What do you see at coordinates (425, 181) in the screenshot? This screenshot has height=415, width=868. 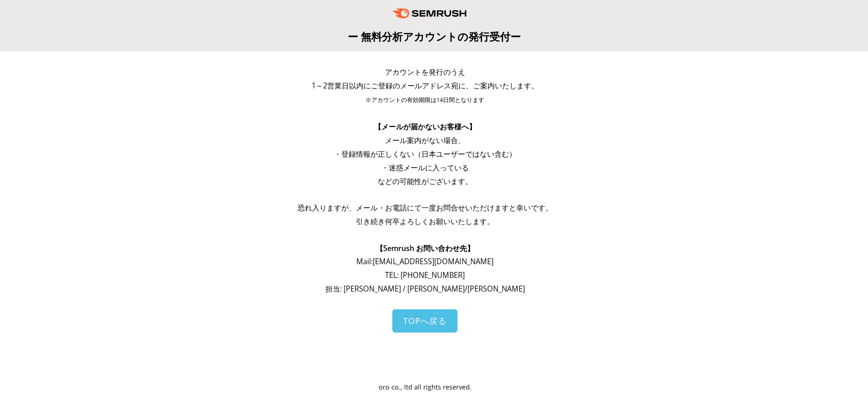 I see `span: などの可能性がございます。` at bounding box center [425, 181].